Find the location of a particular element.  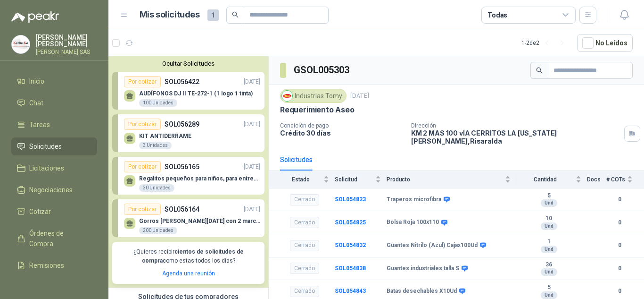

div: Dominio is located at coordinates (61, 59).